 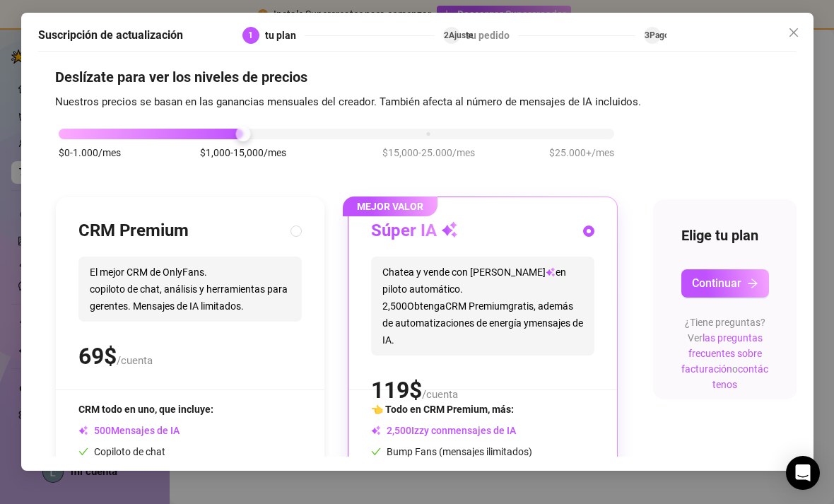 I want to click on span: $25.000+/mes, so click(x=582, y=153).